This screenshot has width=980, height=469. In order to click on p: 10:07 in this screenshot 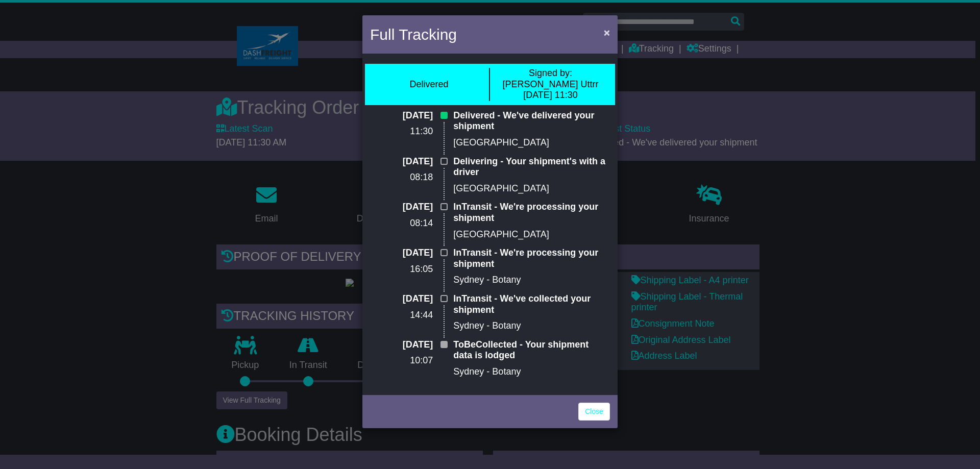, I will do `click(402, 361)`.